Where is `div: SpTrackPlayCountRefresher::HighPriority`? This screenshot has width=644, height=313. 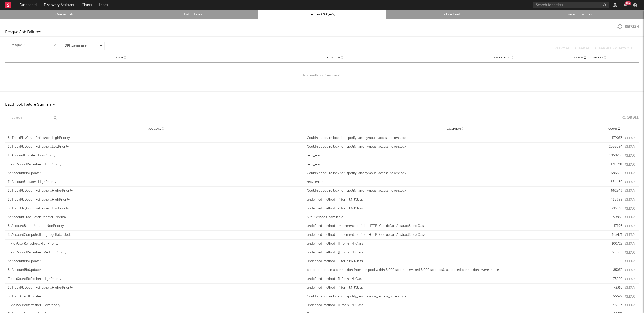 div: SpTrackPlayCountRefresher::HighPriority is located at coordinates (156, 200).